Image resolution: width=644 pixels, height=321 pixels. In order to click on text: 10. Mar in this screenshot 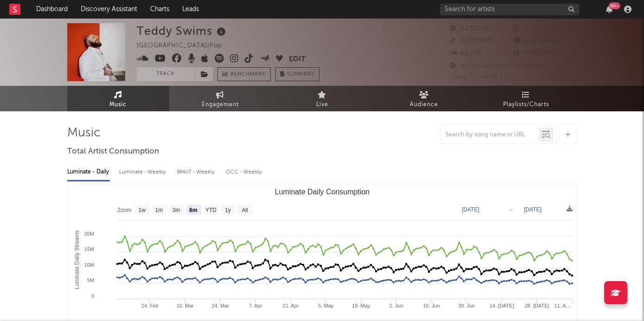, I will do `click(185, 306)`.